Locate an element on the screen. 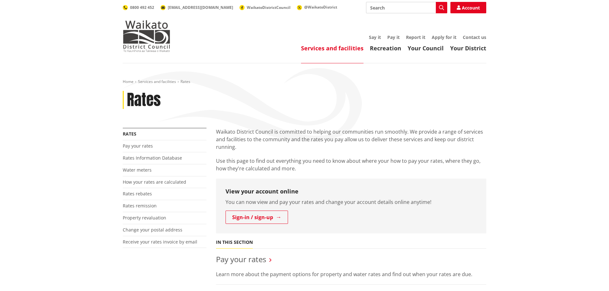  p: Learn more about the payment options for property and water rates and find out when your rates ar... is located at coordinates (351, 275).